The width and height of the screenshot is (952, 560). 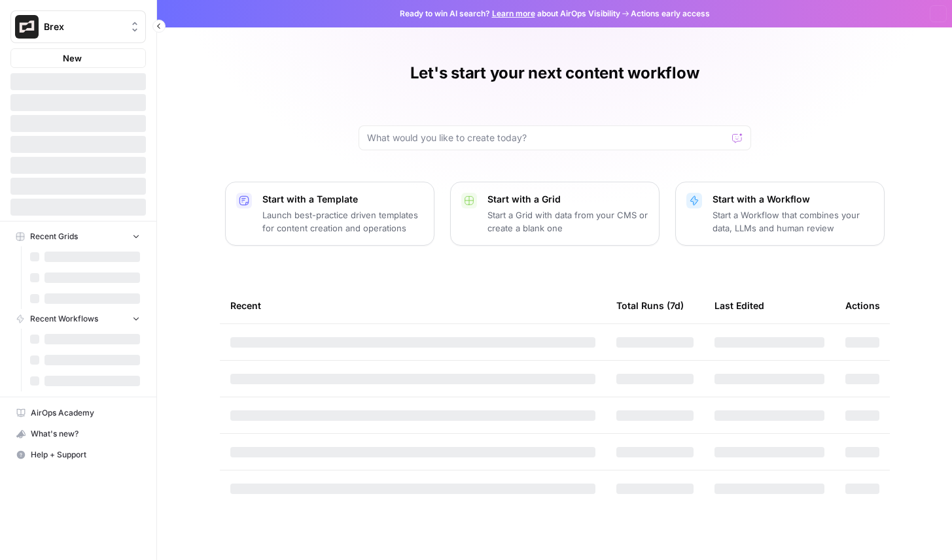 I want to click on span: Recent Workflows, so click(x=64, y=319).